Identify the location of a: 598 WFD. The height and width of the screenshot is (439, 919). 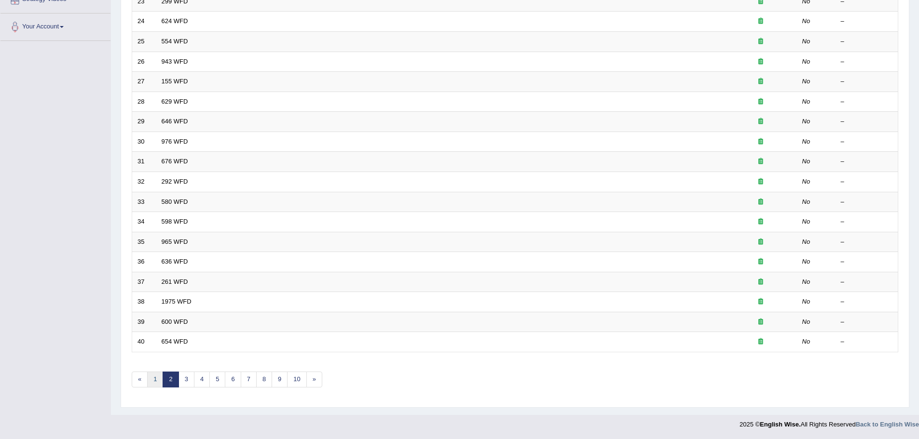
(175, 221).